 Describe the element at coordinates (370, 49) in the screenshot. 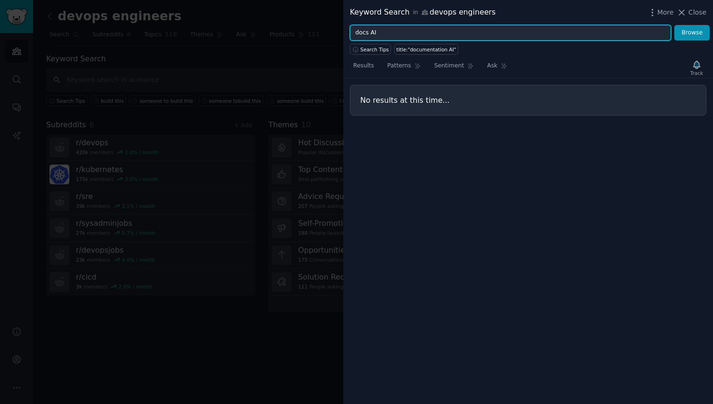

I see `button: Search Tips` at that location.